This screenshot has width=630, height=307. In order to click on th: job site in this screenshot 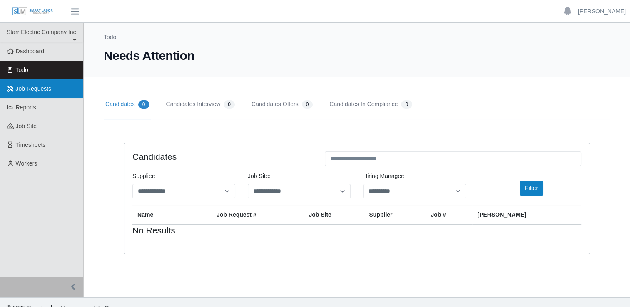, I will do `click(334, 215)`.